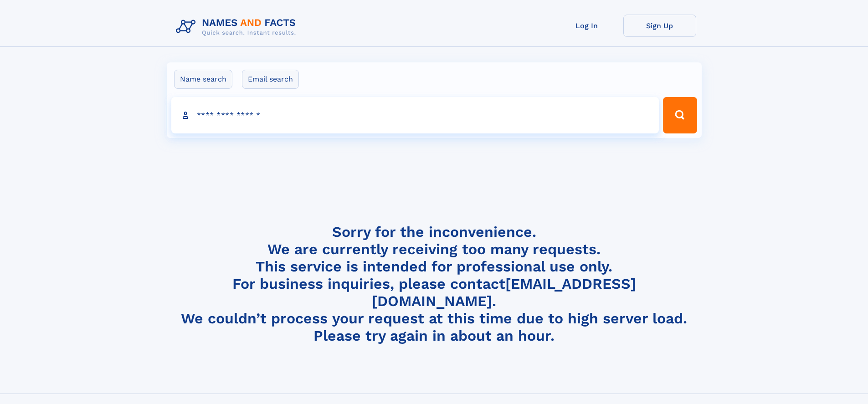  What do you see at coordinates (416, 116) in the screenshot?
I see `input: search input` at bounding box center [416, 116].